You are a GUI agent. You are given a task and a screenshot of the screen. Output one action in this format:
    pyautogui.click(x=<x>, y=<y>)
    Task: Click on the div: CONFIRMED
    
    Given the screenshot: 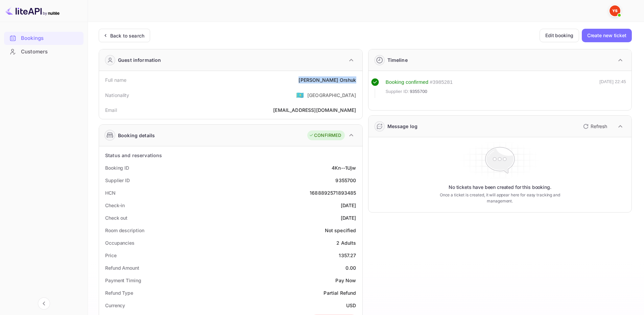 What is the action you would take?
    pyautogui.click(x=325, y=135)
    